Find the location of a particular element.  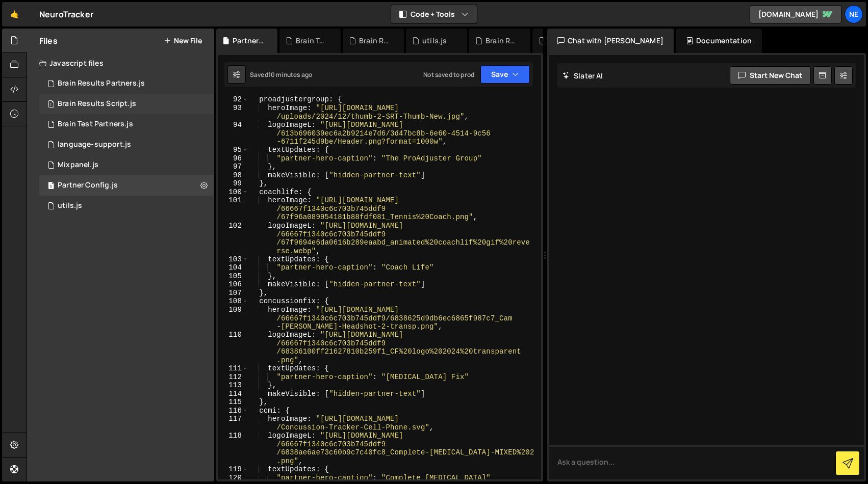

div: 114 is located at coordinates (233, 394).